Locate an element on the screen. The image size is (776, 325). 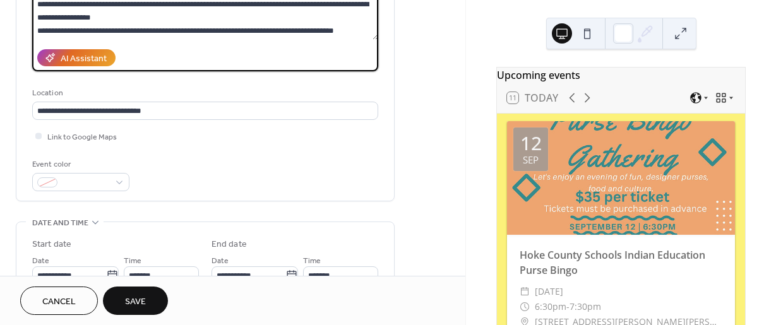
div: Location is located at coordinates (204, 93).